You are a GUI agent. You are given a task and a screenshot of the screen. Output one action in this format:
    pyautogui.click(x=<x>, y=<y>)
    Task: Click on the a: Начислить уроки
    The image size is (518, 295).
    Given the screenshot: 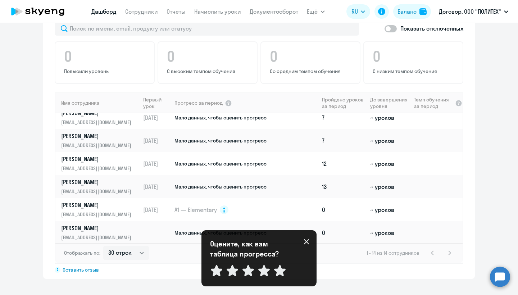 What is the action you would take?
    pyautogui.click(x=218, y=12)
    